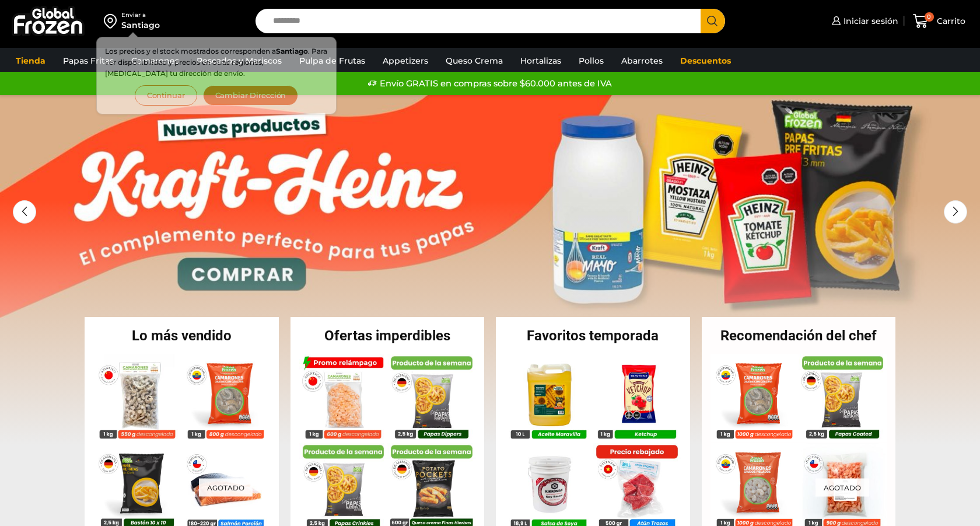  Describe the element at coordinates (929, 17) in the screenshot. I see `span: 0` at that location.